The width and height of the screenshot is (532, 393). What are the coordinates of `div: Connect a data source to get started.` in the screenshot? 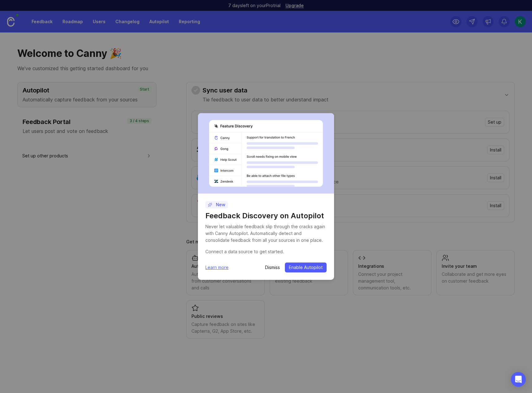 It's located at (266, 252).